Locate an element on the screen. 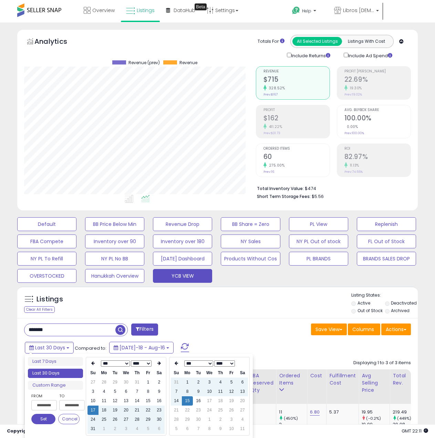 This screenshot has height=438, width=435. h5: Listings is located at coordinates (50, 299).